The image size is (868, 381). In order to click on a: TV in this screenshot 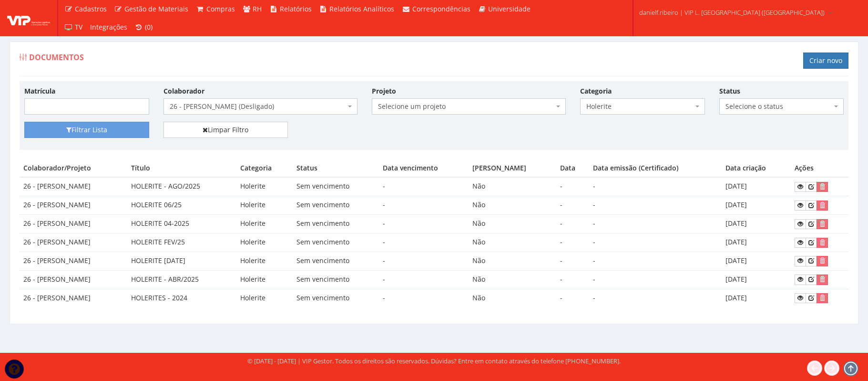, I will do `click(74, 27)`.